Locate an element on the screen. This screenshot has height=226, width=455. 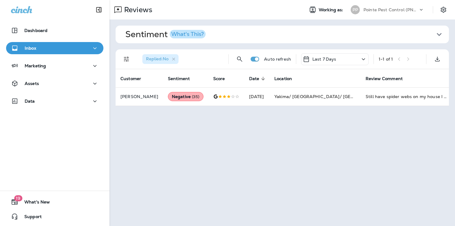
p: Dashboard is located at coordinates (36, 30).